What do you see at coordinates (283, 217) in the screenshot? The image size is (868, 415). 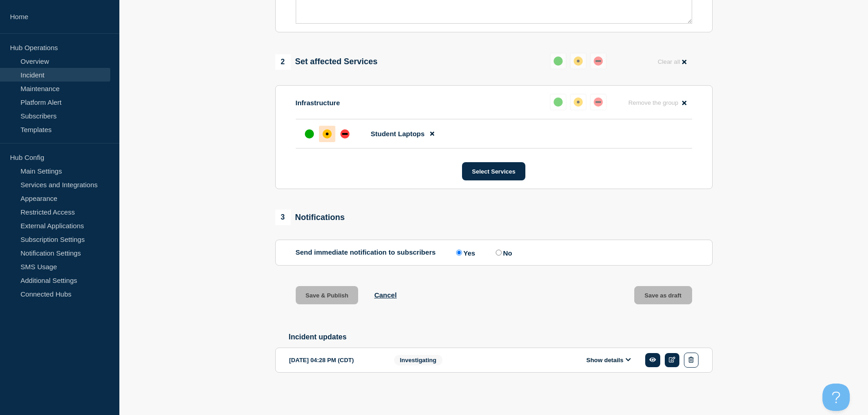 I see `span: 3` at bounding box center [283, 217].